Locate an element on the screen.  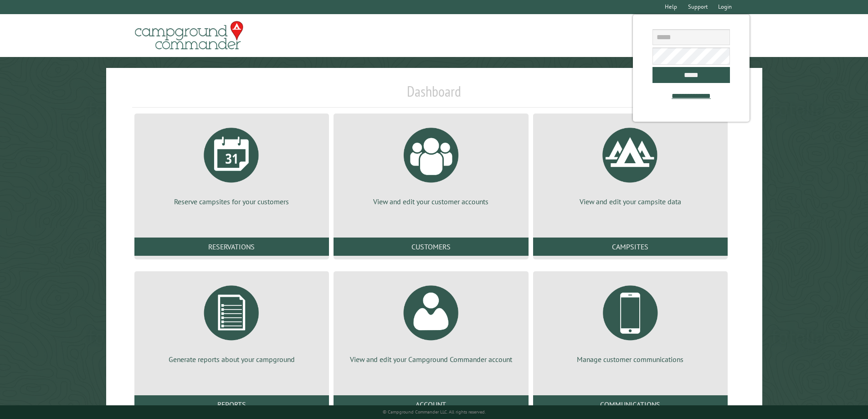
a: Account is located at coordinates (431, 405).